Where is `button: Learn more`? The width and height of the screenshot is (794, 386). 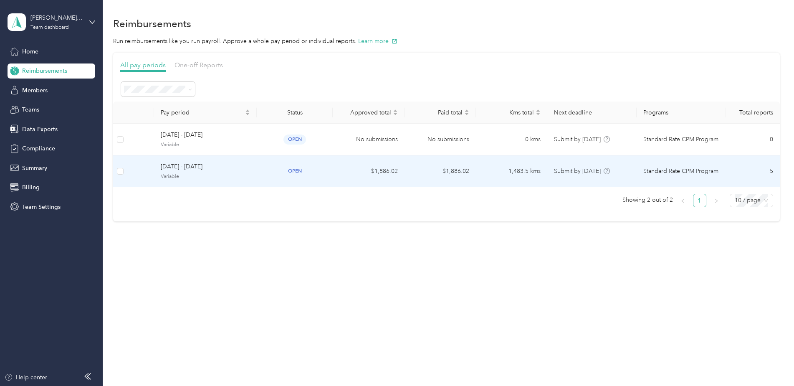
button: Learn more is located at coordinates (378, 41).